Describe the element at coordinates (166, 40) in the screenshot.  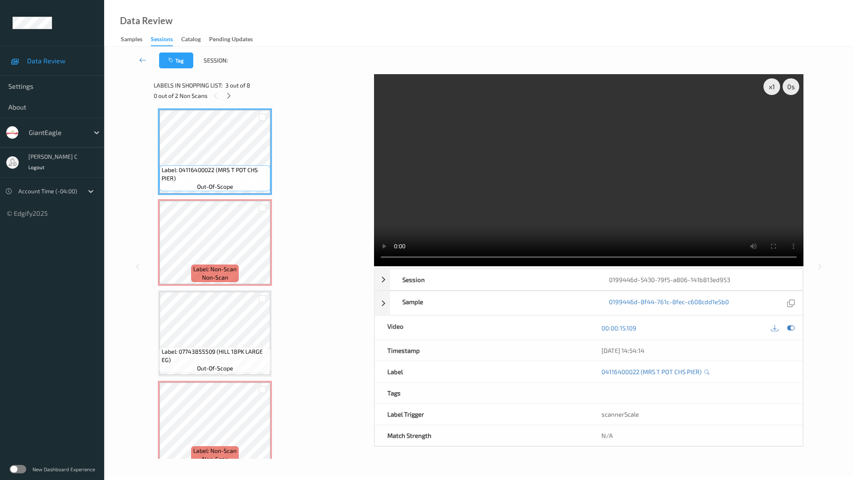
I see `a: Sessions` at that location.